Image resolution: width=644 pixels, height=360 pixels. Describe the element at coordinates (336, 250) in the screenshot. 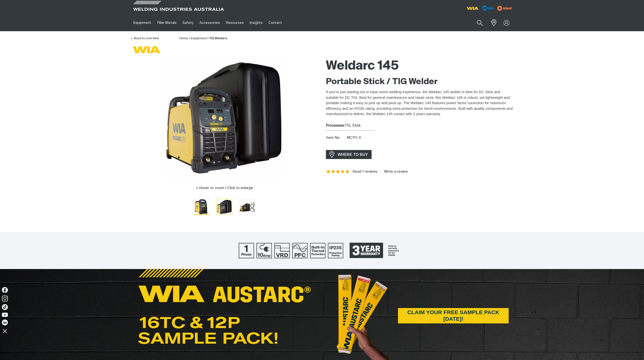

I see `img: IP23S Protection Rating` at that location.